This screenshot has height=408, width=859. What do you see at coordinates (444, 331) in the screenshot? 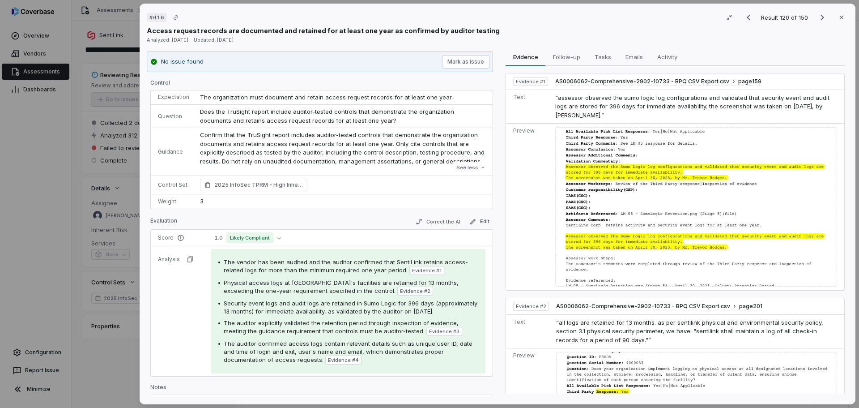
I see `span: Evidence # 3` at bounding box center [444, 331].